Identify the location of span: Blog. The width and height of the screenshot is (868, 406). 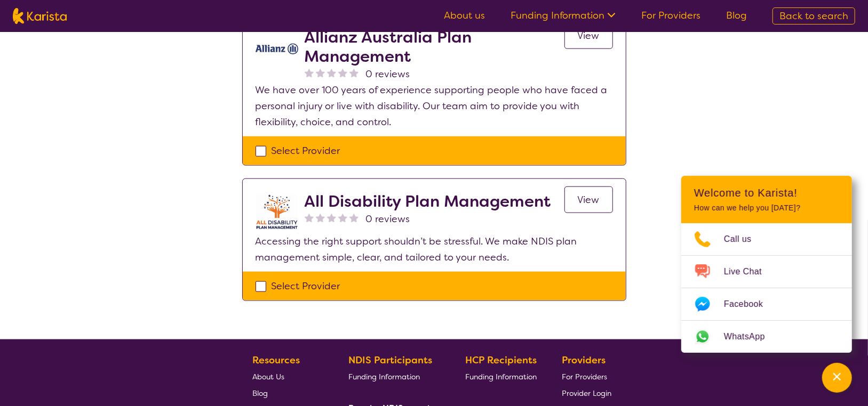
(260, 393).